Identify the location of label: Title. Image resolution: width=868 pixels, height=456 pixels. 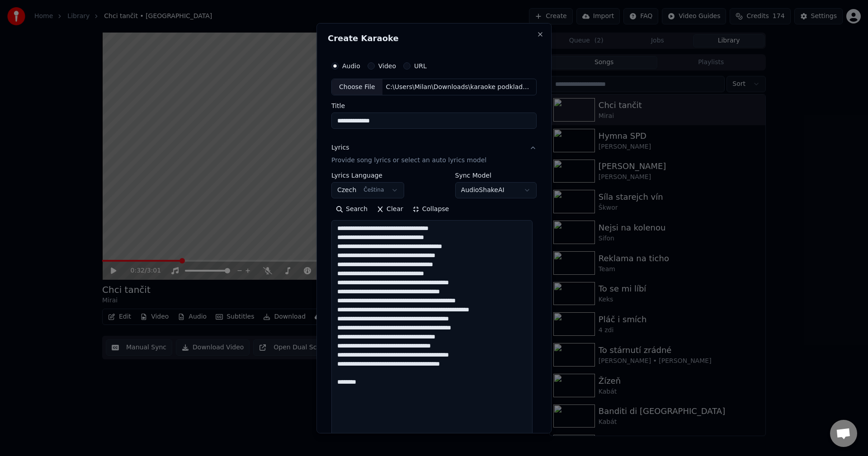
(434, 106).